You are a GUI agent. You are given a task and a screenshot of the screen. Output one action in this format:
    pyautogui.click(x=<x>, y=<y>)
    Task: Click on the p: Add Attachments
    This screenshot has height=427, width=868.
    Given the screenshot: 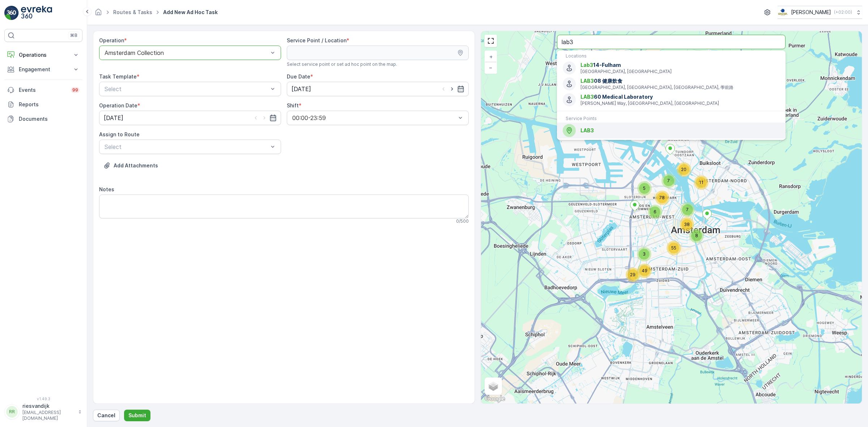 What is the action you would take?
    pyautogui.click(x=135, y=165)
    